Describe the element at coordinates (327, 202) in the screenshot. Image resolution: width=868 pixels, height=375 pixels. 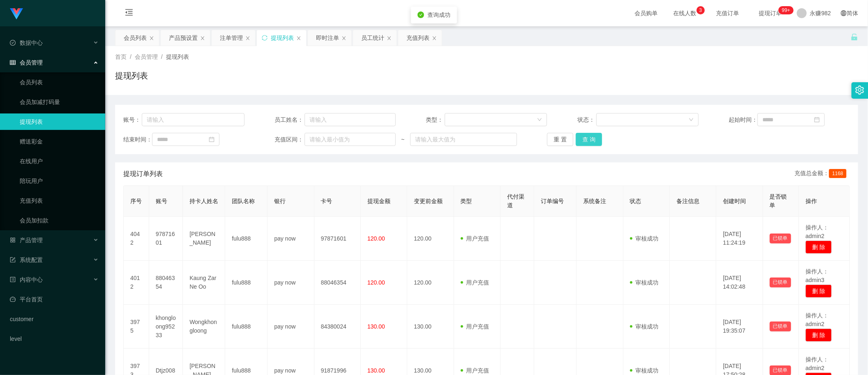
I see `span: 卡号` at that location.